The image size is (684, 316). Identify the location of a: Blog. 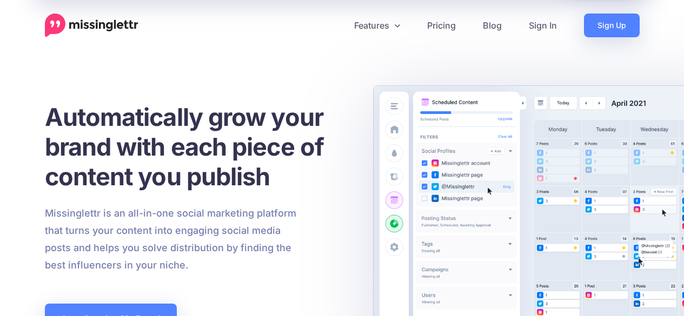
(492, 25).